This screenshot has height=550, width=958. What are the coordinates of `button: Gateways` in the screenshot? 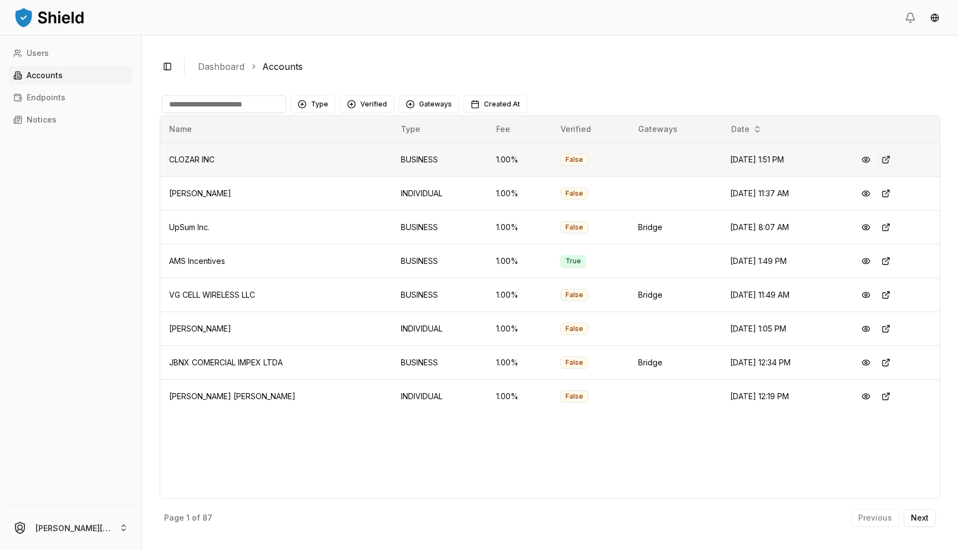 It's located at (429, 104).